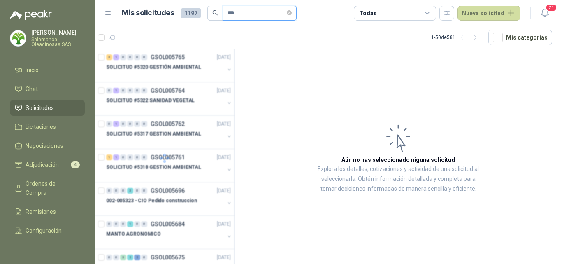  Describe the element at coordinates (520, 37) in the screenshot. I see `button: Mís categorías` at that location.